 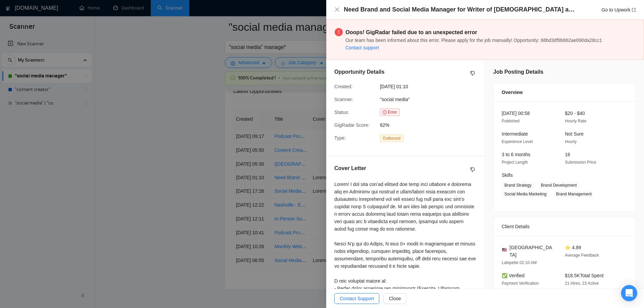 What do you see at coordinates (575, 113) in the screenshot?
I see `span: $20 - $40` at bounding box center [575, 113].